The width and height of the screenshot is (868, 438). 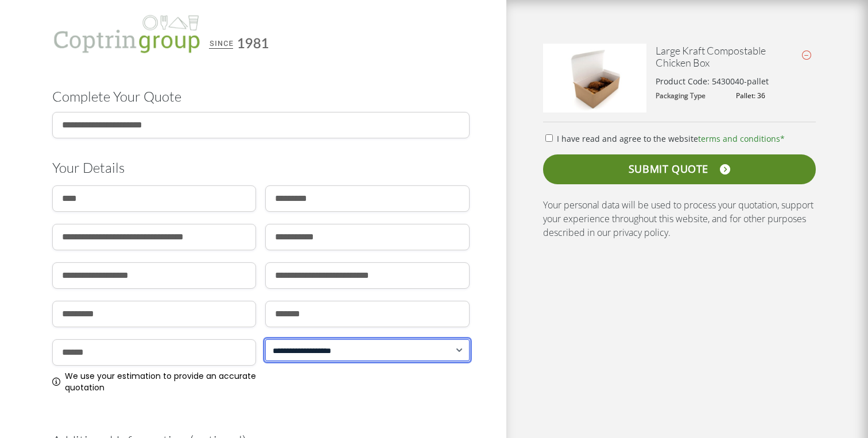 What do you see at coordinates (260, 168) in the screenshot?
I see `h3: Your Details` at bounding box center [260, 168].